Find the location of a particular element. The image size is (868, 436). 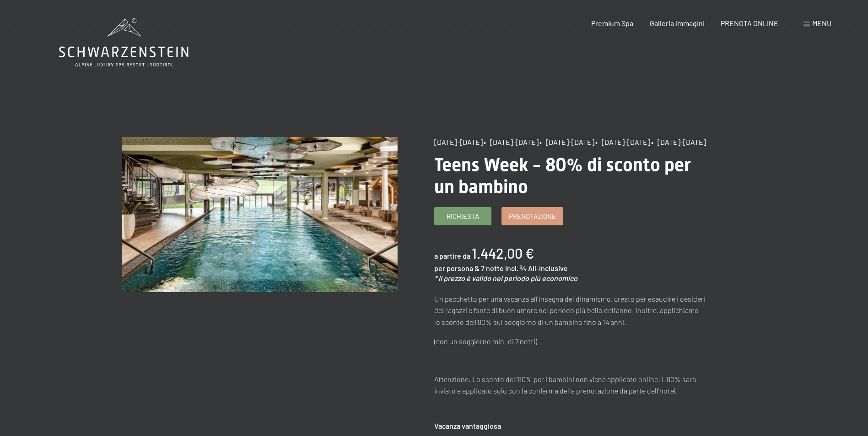

span: a partire da is located at coordinates (452, 255).